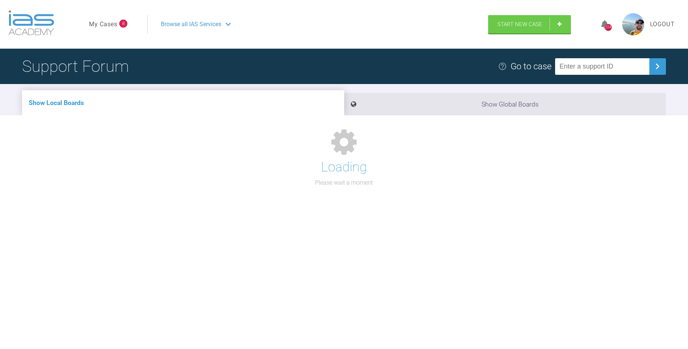 The width and height of the screenshot is (688, 349). Describe the element at coordinates (103, 24) in the screenshot. I see `a: My Cases` at that location.